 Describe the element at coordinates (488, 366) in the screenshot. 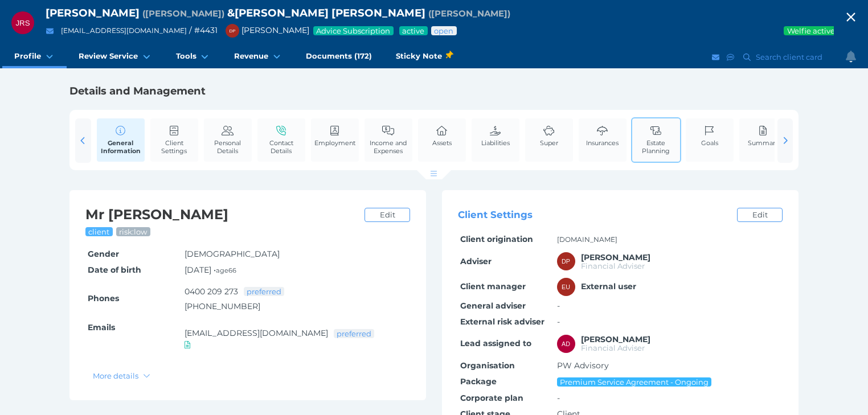

I see `span: Organisation` at that location.